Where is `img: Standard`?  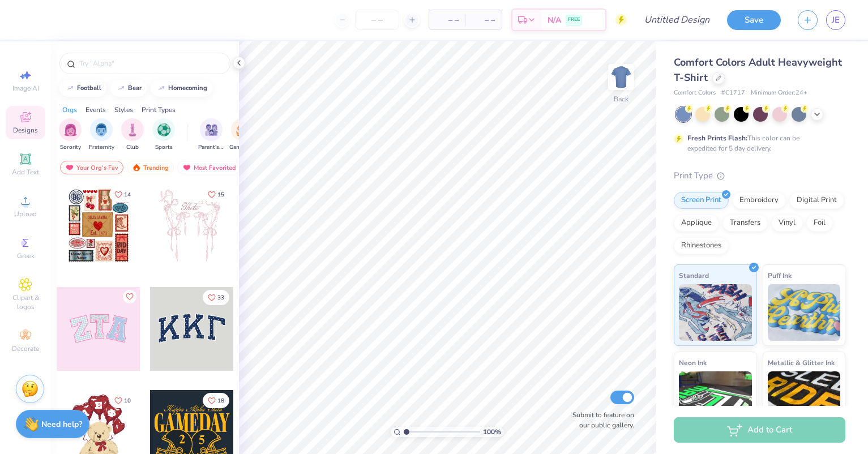 img: Standard is located at coordinates (715, 313).